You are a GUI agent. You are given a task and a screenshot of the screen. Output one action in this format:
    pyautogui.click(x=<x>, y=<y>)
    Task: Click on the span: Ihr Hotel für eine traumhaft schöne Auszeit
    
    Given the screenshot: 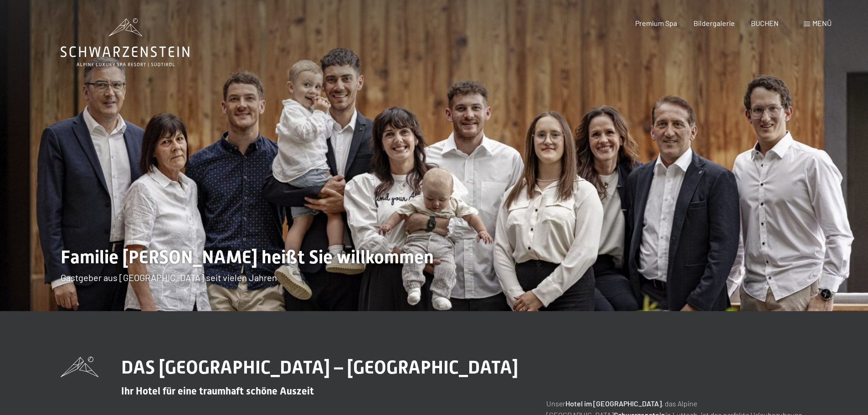 What is the action you would take?
    pyautogui.click(x=217, y=390)
    